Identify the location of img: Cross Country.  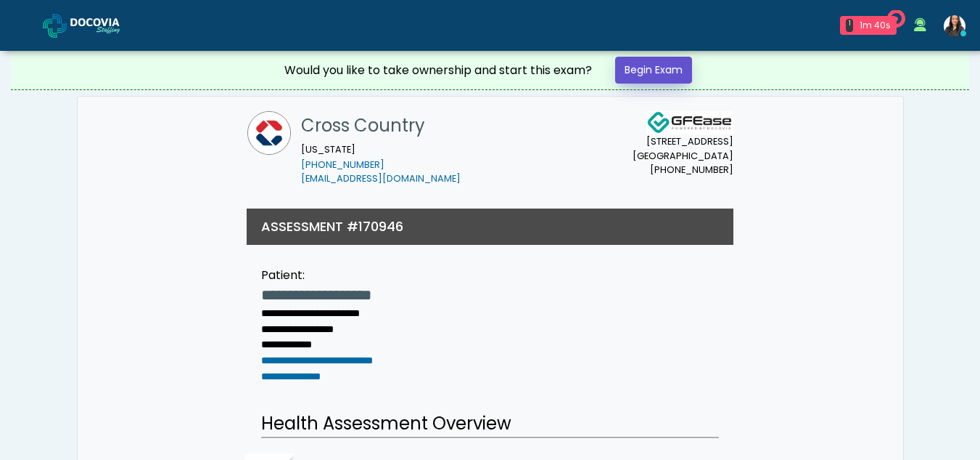
(269, 133).